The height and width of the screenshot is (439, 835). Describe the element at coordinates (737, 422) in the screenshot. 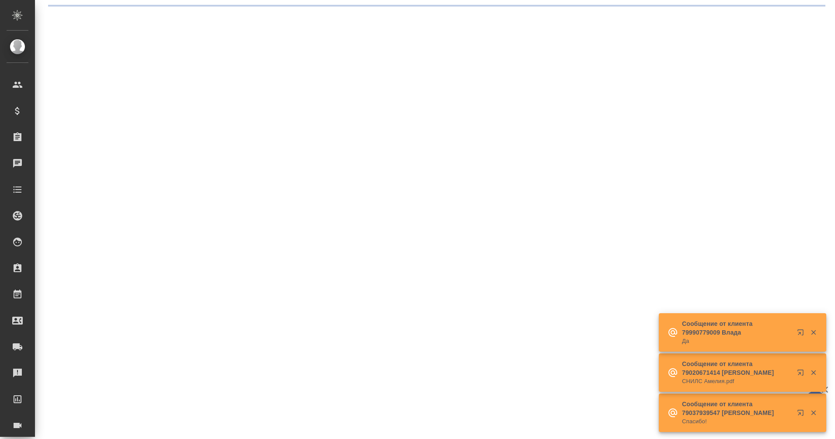

I see `p: Спасибо!` at that location.